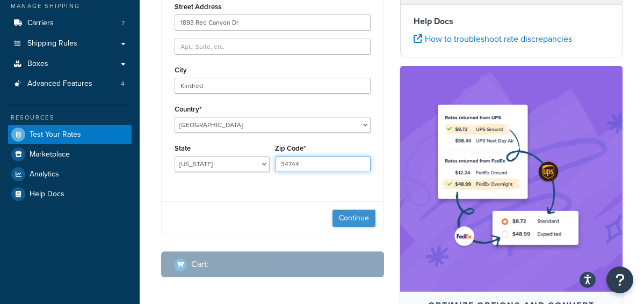 The image size is (644, 304). What do you see at coordinates (70, 83) in the screenshot?
I see `li: Advanced Features` at bounding box center [70, 83].